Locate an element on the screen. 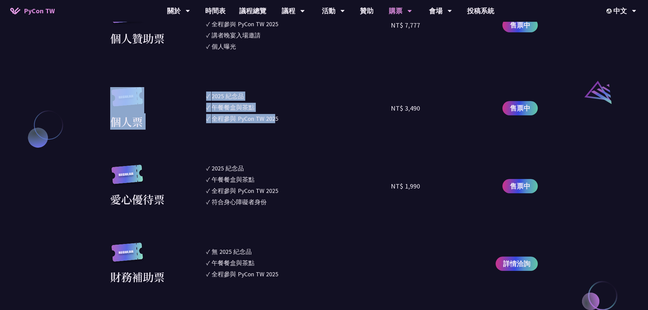  div: NT$ 7,777 is located at coordinates (406, 25).